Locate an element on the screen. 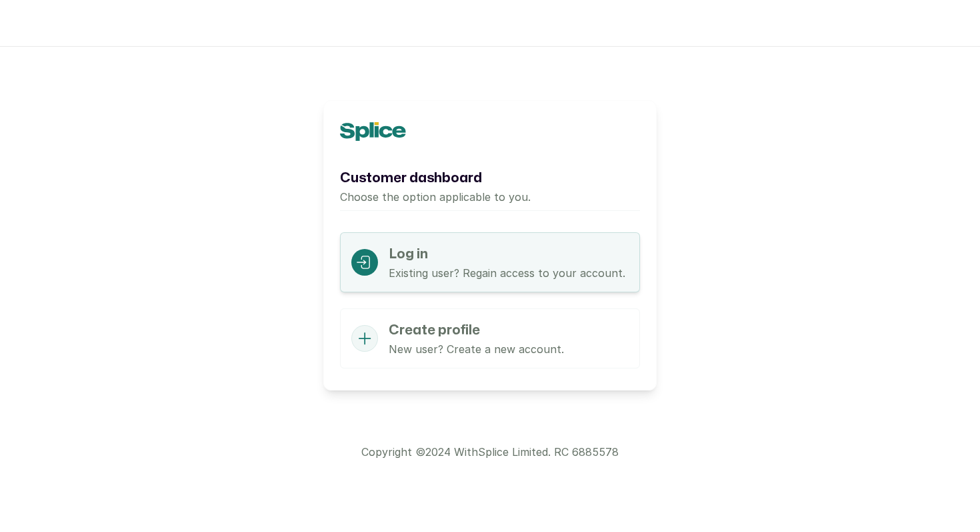  p: Copyright ©2024 WithSplice Limited. RC 6885578 is located at coordinates (490, 452).